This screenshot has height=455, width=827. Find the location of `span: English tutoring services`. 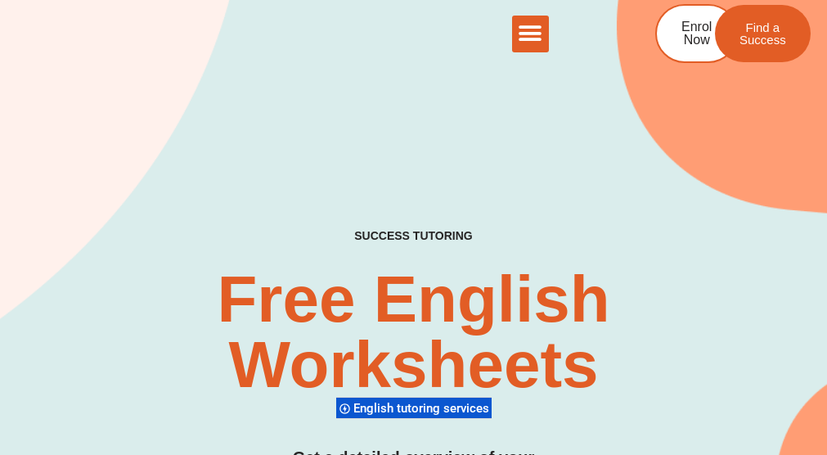

span: English tutoring services is located at coordinates (424, 408).